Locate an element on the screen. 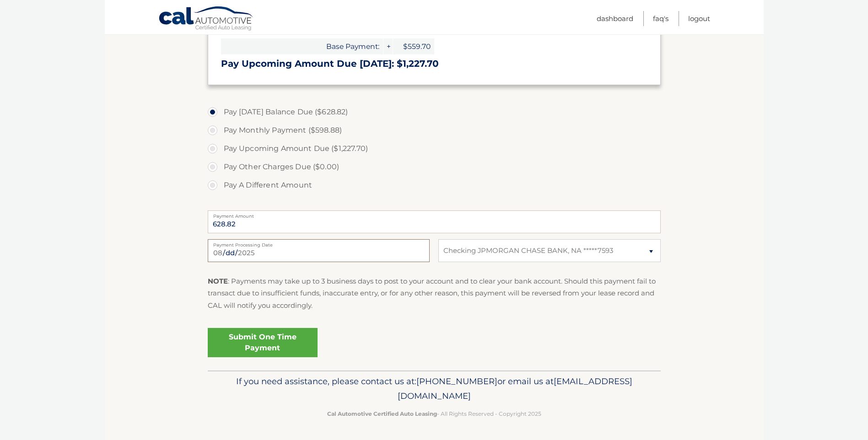  label: Pay A Different Amount is located at coordinates (434, 185).